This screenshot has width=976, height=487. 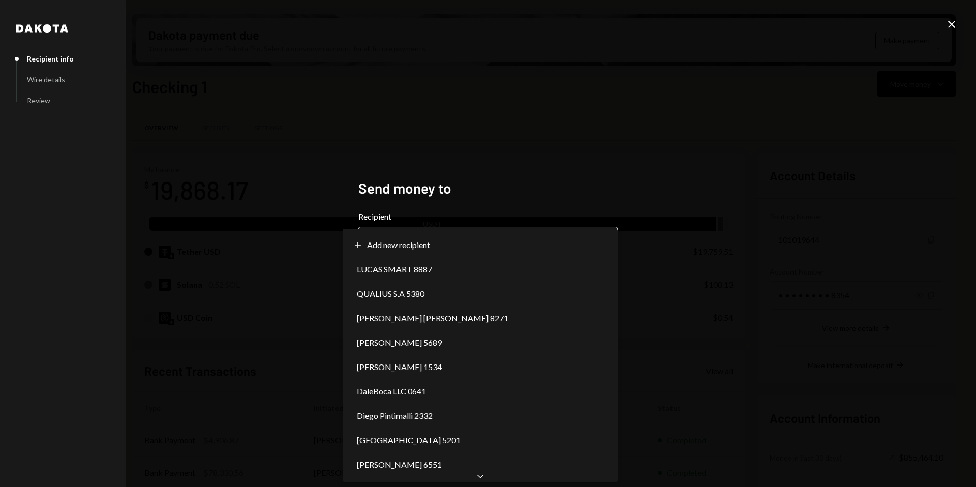 I want to click on div: Review, so click(x=39, y=100).